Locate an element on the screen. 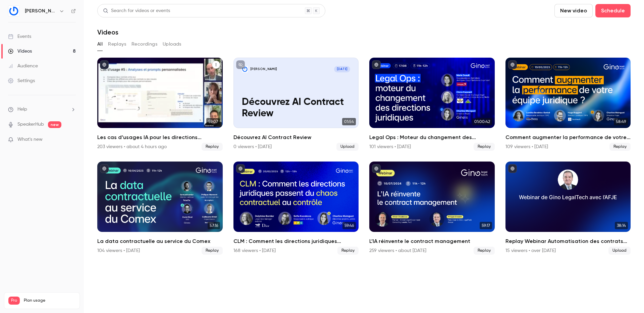 The width and height of the screenshot is (644, 313). span: 59:17 is located at coordinates (486, 226).